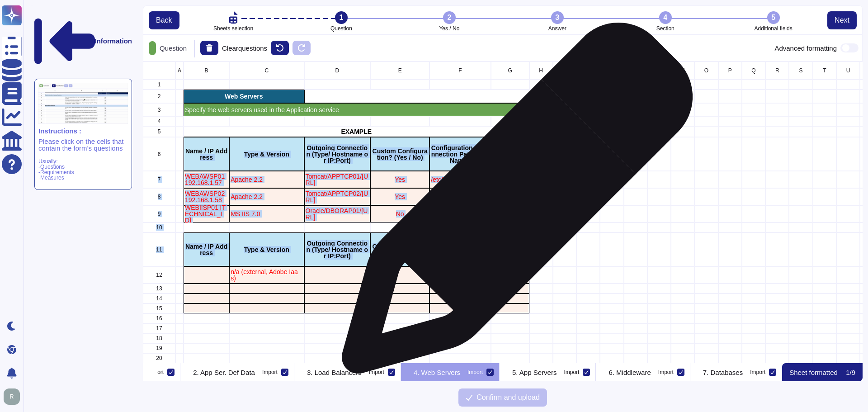 The width and height of the screenshot is (868, 412). Describe the element at coordinates (159, 180) in the screenshot. I see `div: 7` at that location.